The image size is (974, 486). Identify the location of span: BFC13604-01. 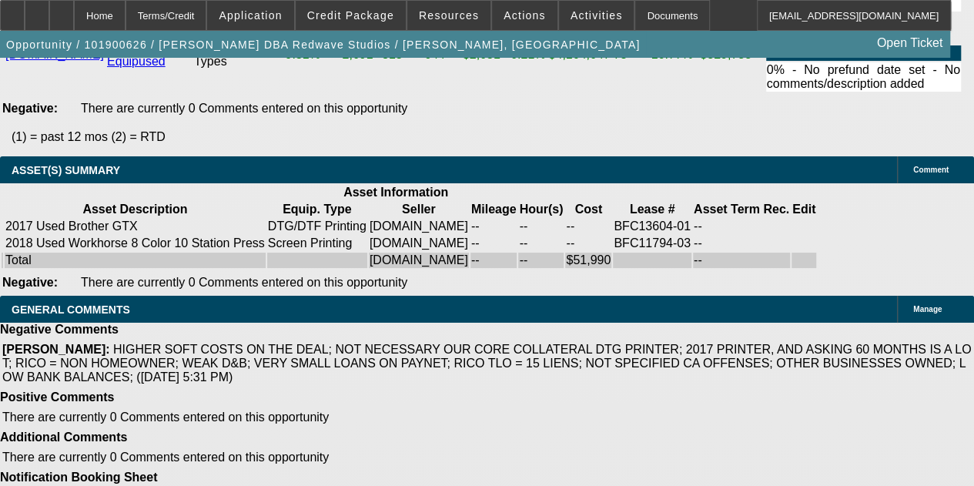
(652, 226).